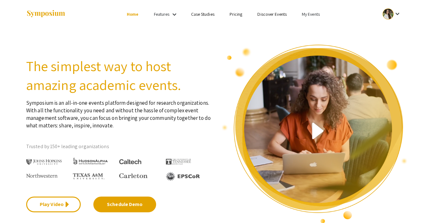 The height and width of the screenshot is (223, 434). I want to click on a: Play Video, so click(53, 205).